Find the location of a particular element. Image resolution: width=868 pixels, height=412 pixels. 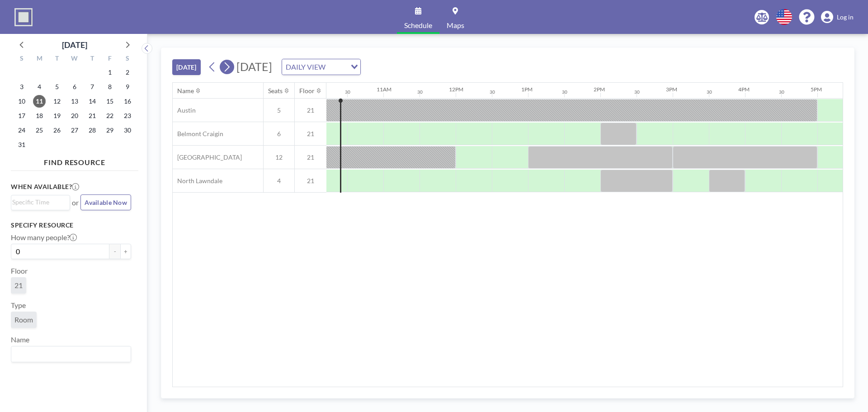

span: Wednesday, August 27, 2025 is located at coordinates (75, 130).